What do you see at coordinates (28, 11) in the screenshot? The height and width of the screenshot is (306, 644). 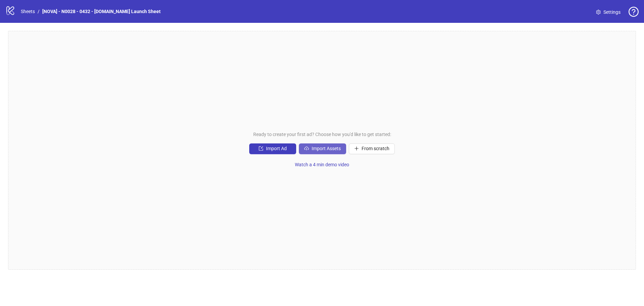 I see `a: Sheets` at bounding box center [28, 11].